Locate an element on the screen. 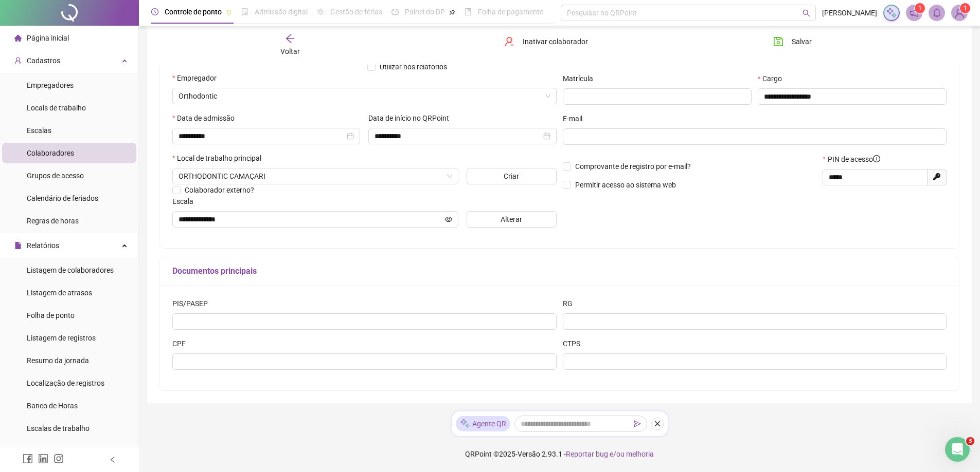 This screenshot has width=980, height=472. label: PIS/PASEP is located at coordinates (194, 303).